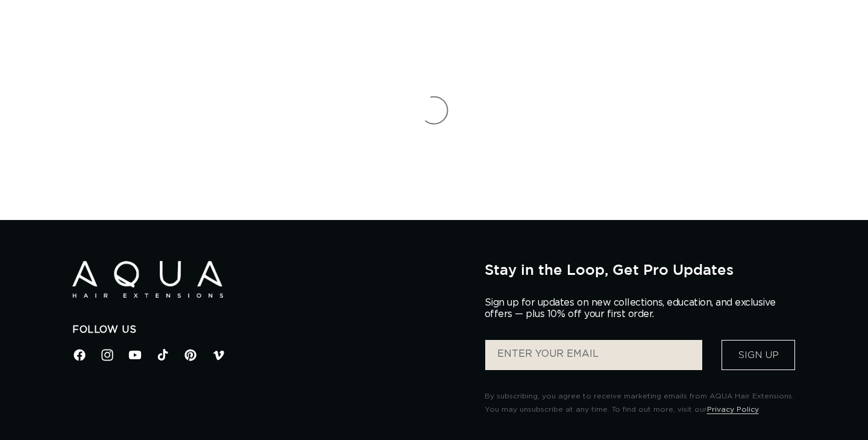 Image resolution: width=868 pixels, height=440 pixels. What do you see at coordinates (733, 409) in the screenshot?
I see `a: Privacy Policy` at bounding box center [733, 409].